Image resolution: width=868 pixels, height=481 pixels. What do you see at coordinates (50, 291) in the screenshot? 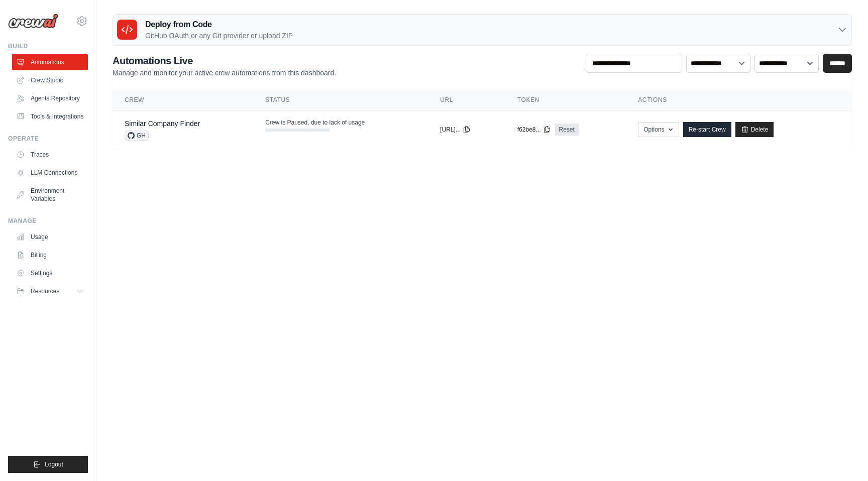
I see `button: Resources` at bounding box center [50, 291].